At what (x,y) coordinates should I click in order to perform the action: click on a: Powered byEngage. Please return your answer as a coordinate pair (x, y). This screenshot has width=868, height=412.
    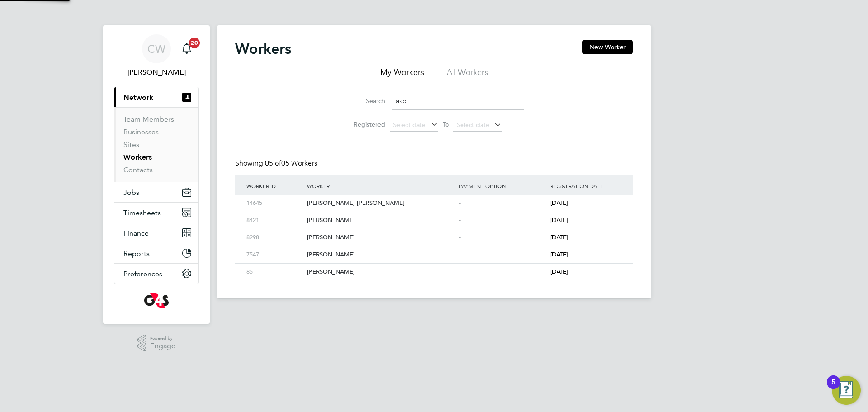
    Looking at the image, I should click on (156, 343).